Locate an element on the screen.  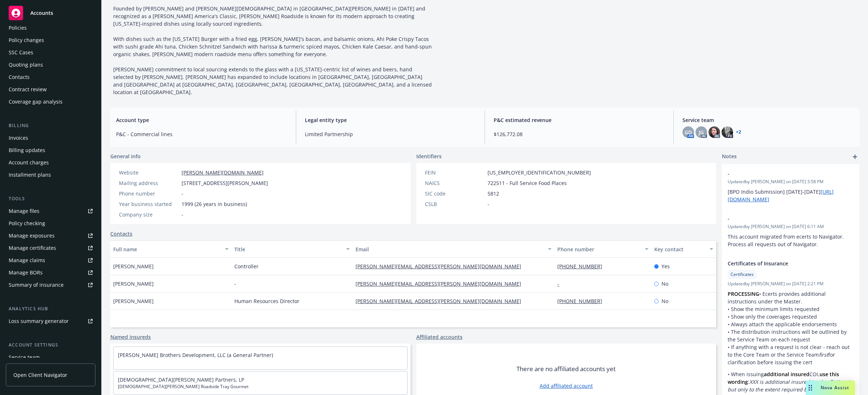
a: Coverage gap analysis is located at coordinates (51, 101).